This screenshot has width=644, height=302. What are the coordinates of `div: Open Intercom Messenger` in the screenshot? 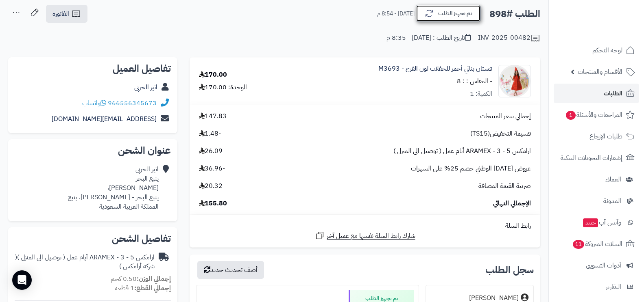 It's located at (22, 280).